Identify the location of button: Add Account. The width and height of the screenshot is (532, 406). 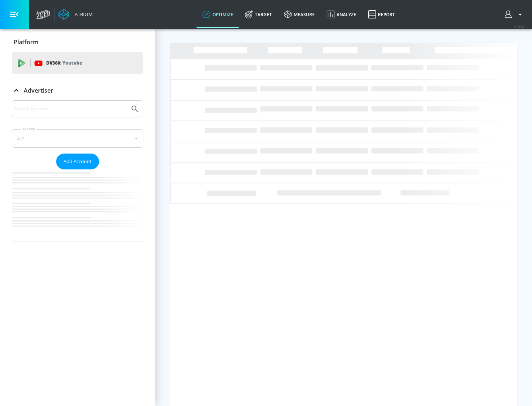
(78, 161).